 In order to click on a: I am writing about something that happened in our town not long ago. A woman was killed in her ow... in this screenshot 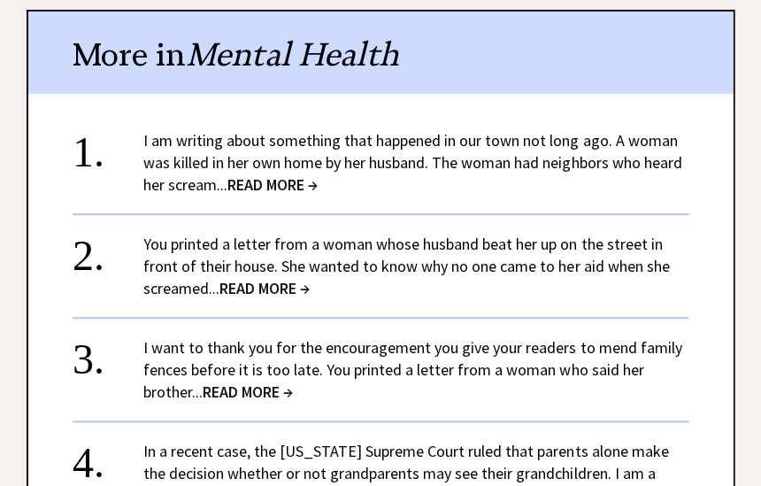, I will do `click(412, 162)`.